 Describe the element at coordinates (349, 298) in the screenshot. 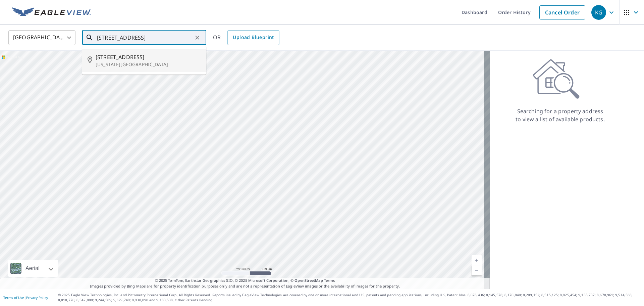

I see `p: © 2025 Eagle View Technologies, Inc. and Pictometry International Corp. All Rights Reserved. Repo...` at that location.